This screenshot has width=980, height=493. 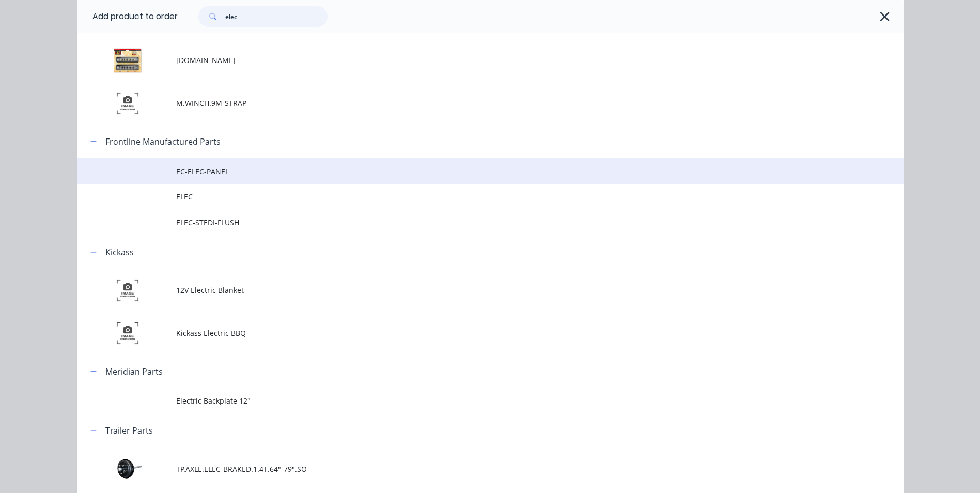 I want to click on span: TP.AXLE.ELEC-BRAKED.1.4T.64"-79".SO, so click(x=467, y=468).